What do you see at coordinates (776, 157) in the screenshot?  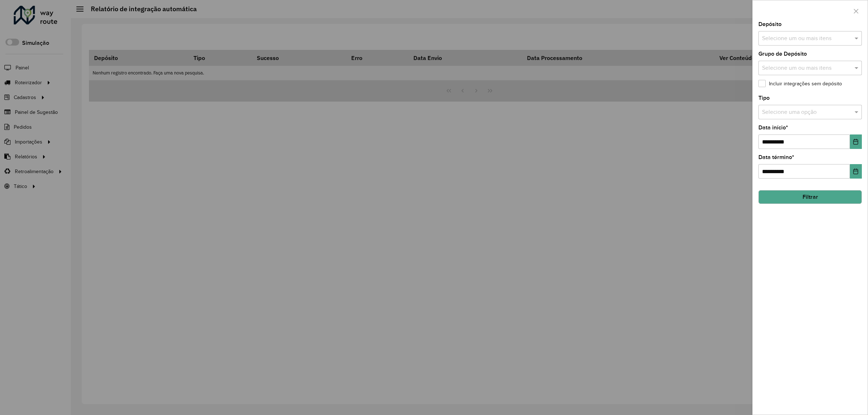 I see `label: Data término` at bounding box center [776, 157].